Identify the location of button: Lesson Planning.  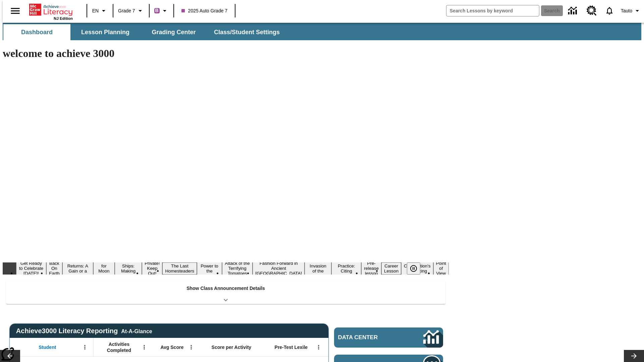
(105, 32).